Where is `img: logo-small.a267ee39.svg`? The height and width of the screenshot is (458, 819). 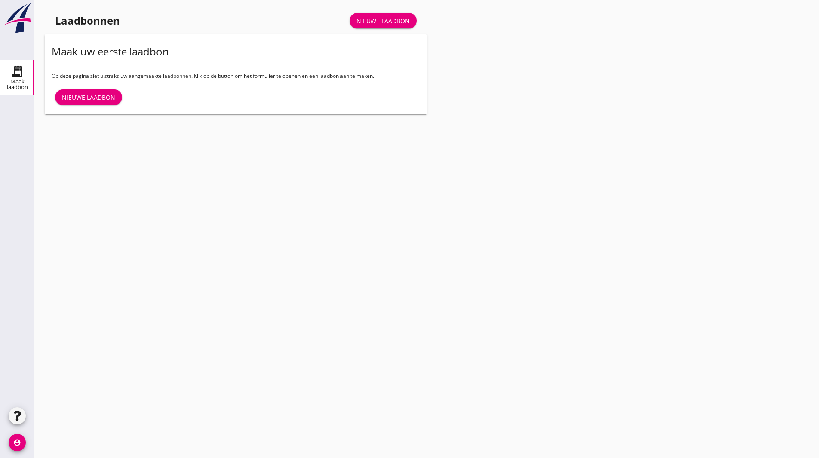 img: logo-small.a267ee39.svg is located at coordinates (17, 18).